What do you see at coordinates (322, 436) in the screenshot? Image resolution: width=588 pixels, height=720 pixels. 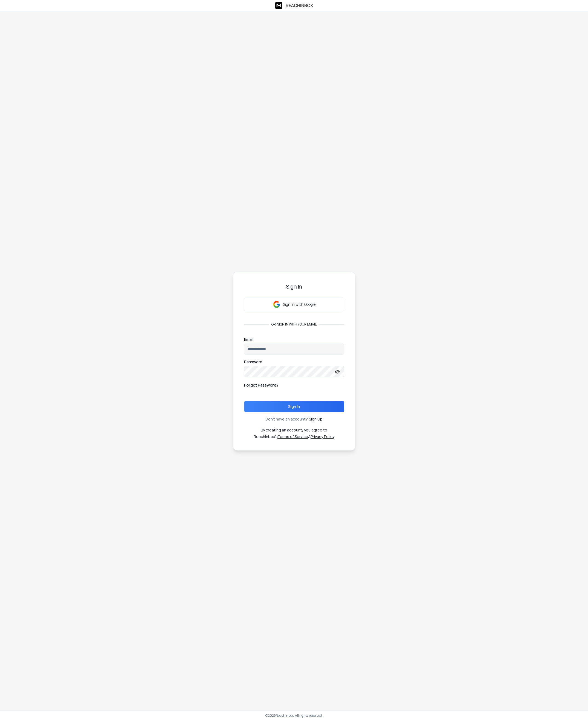 I see `a: Privacy Policy` at bounding box center [322, 436].